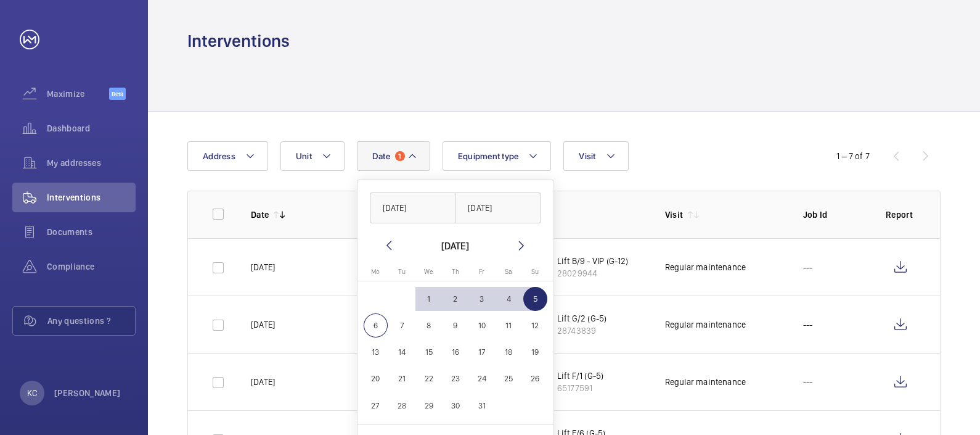  Describe the element at coordinates (482, 405) in the screenshot. I see `button: October 31, 2025` at that location.